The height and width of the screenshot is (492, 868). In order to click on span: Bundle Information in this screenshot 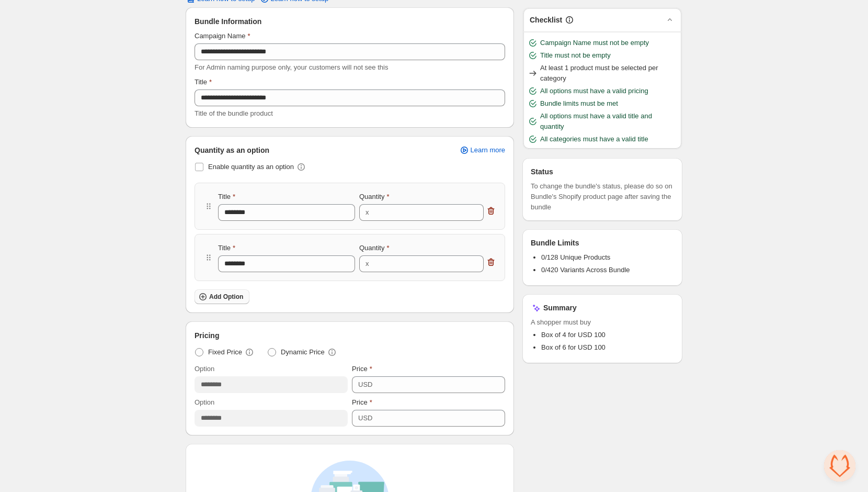, I will do `click(228, 22)`.